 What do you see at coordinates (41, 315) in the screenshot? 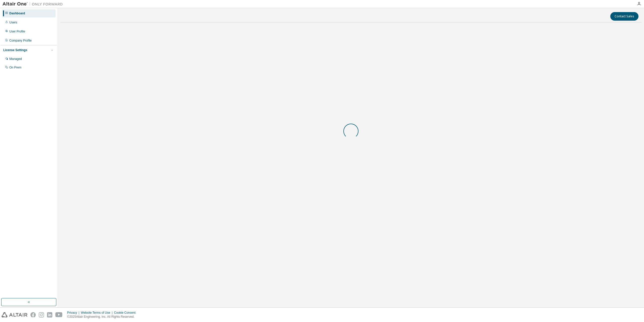
I see `img: instagram.svg` at bounding box center [41, 315].